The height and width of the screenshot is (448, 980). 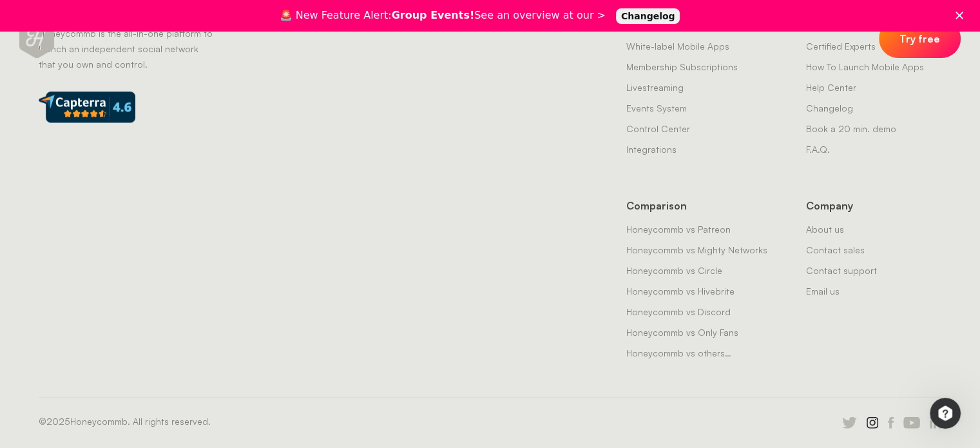 What do you see at coordinates (36, 38) in the screenshot?
I see `span: Scroll to top` at bounding box center [36, 38].